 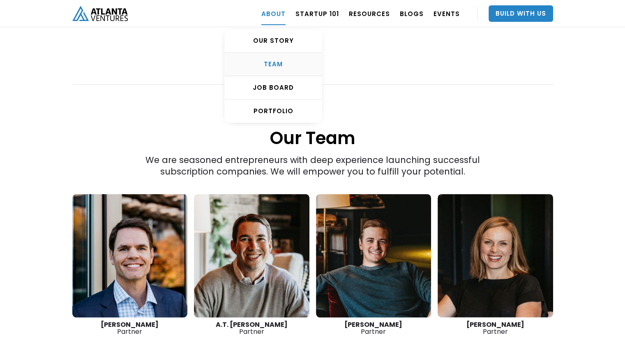 I want to click on a: Startup 101, so click(x=317, y=14).